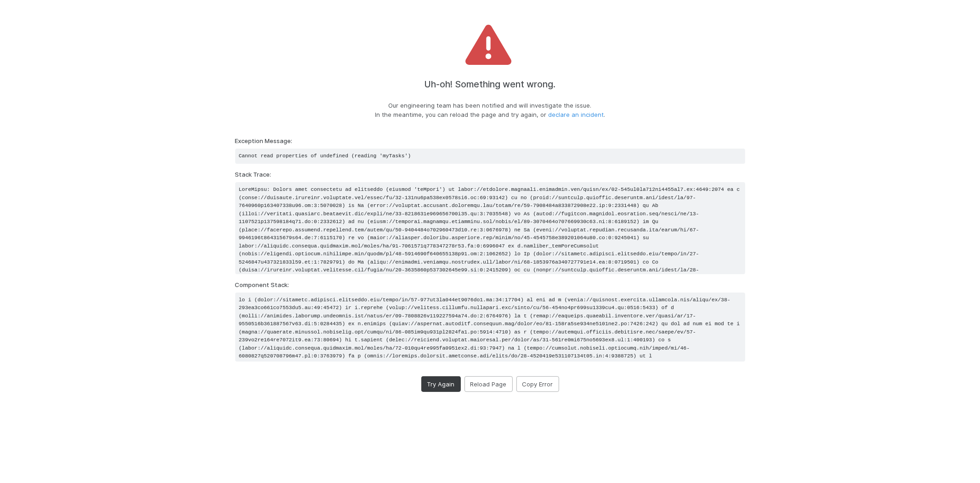 The height and width of the screenshot is (483, 980). Describe the element at coordinates (490, 327) in the screenshot. I see `pre: lo i (dolor://sitametc.adipisci.elitseddo.eiu/tempo/in/57-977ut3la044et9076do1.ma:34:17704) al en...` at that location.